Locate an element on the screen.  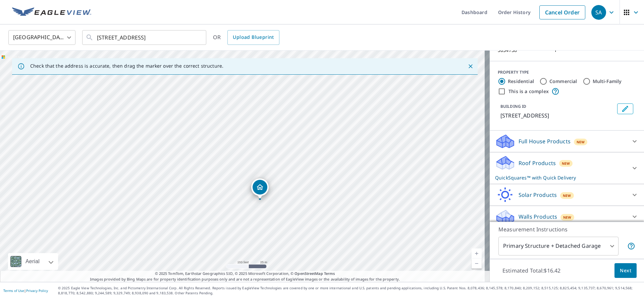
div: OR is located at coordinates (246, 37).